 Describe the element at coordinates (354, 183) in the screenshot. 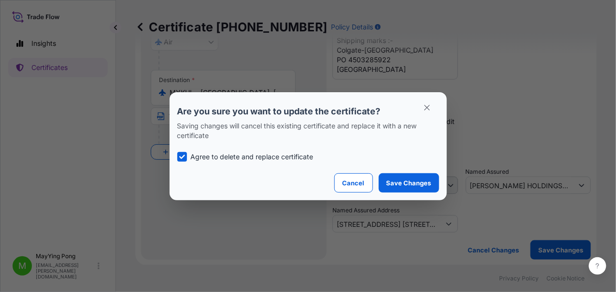

I see `button: Cancel` at that location.